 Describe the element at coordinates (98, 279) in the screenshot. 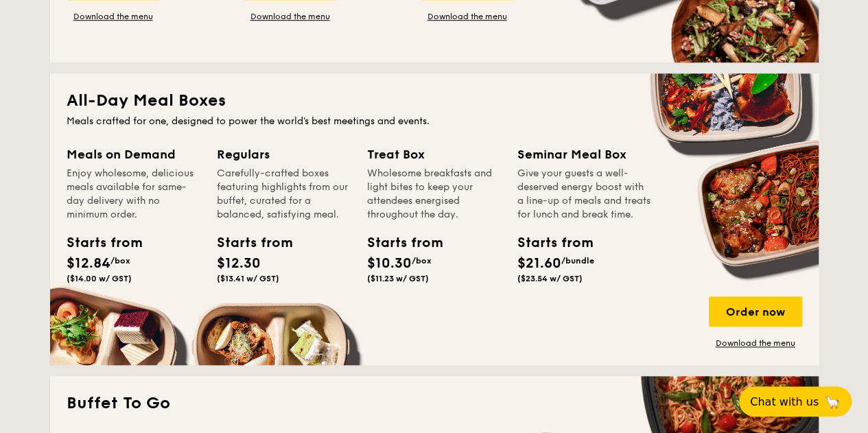

I see `span: ($14.00 w/ GST)` at that location.